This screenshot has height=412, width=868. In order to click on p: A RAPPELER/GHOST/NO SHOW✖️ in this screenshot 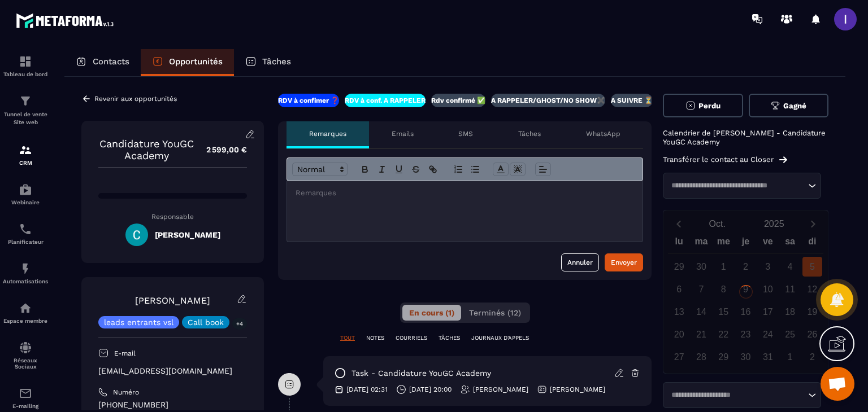, I will do `click(548, 100)`.